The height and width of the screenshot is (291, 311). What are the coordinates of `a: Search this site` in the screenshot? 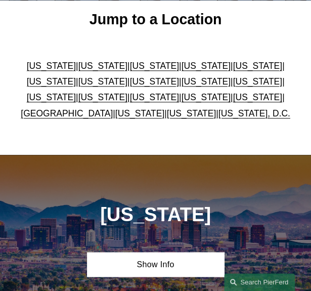 It's located at (260, 282).